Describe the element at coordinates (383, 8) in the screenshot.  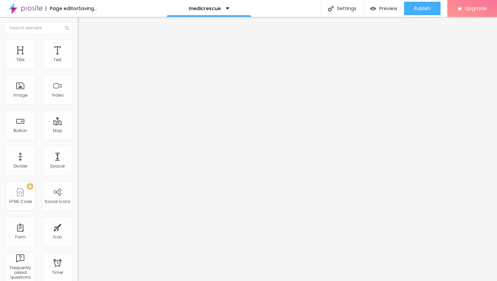
I see `button: Preview` at that location.